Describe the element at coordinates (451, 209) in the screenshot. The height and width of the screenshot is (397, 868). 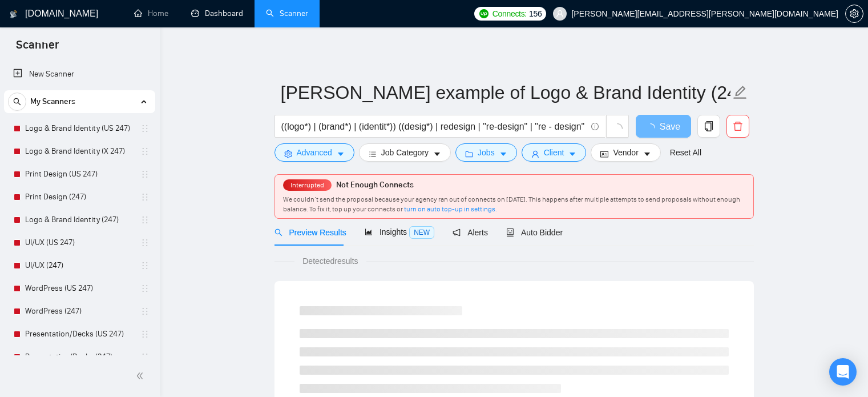
I see `a: turn on auto top-up in settings.` at that location.